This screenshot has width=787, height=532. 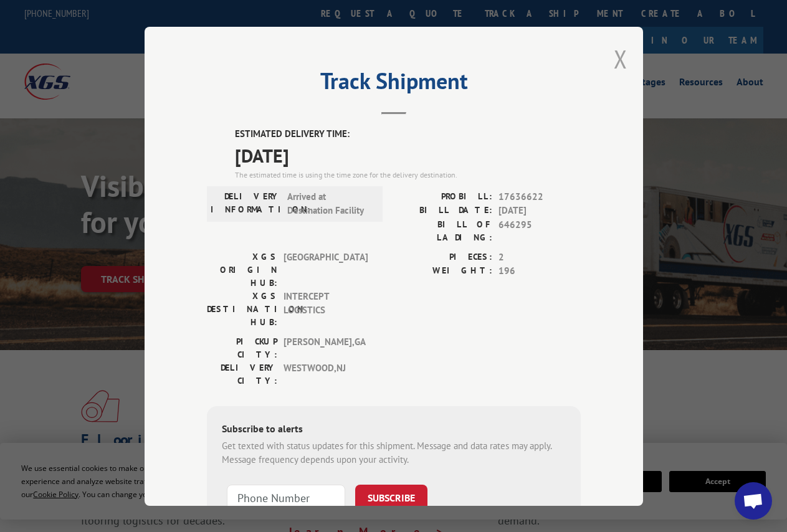 What do you see at coordinates (539, 271) in the screenshot?
I see `span: 196` at bounding box center [539, 271].